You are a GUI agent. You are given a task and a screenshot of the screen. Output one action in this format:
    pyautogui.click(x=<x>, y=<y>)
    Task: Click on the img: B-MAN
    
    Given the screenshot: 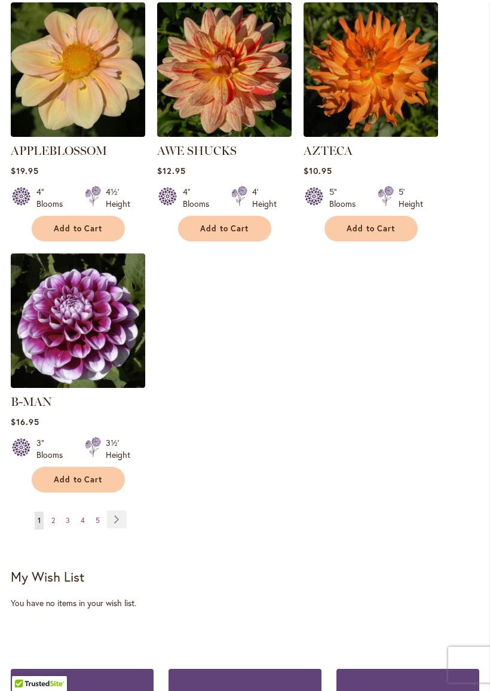 What is the action you would take?
    pyautogui.click(x=78, y=320)
    